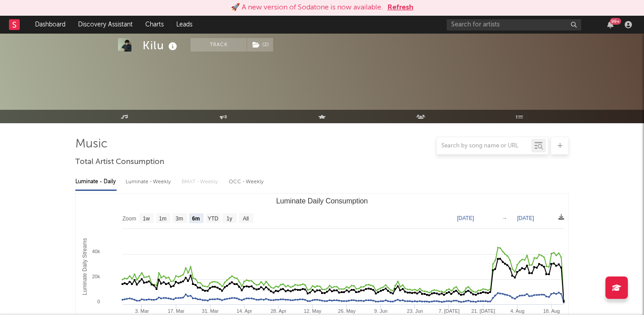 This screenshot has width=644, height=315. What do you see at coordinates (347, 311) in the screenshot?
I see `text: 26. May` at bounding box center [347, 311].